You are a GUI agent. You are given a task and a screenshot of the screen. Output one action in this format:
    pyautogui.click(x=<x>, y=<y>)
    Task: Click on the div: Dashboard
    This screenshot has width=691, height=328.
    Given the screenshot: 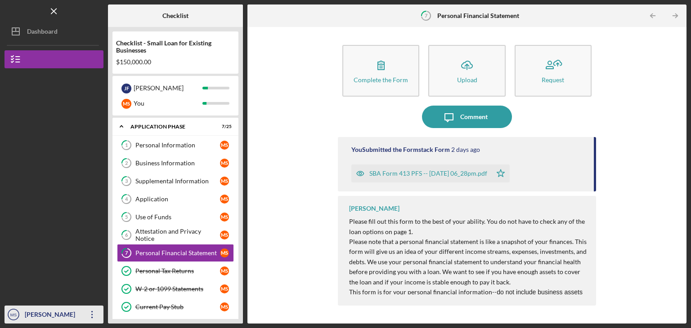 What is the action you would take?
    pyautogui.click(x=42, y=32)
    